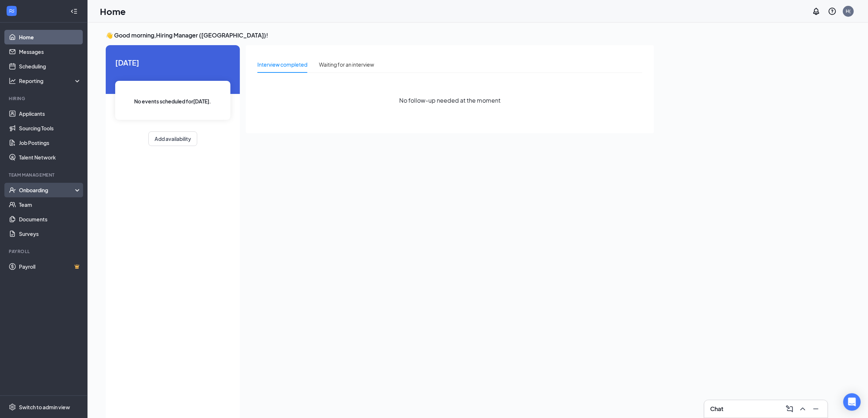 This screenshot has width=868, height=418. What do you see at coordinates (848, 11) in the screenshot?
I see `div: H(` at bounding box center [848, 11].